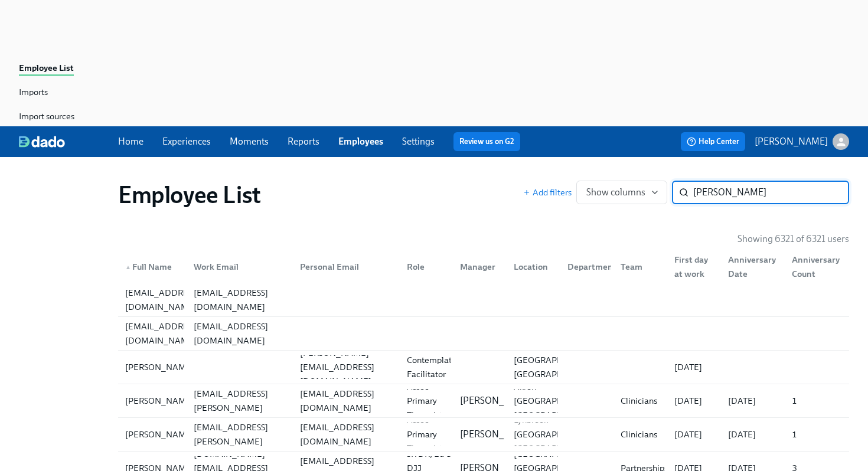  Describe the element at coordinates (547, 193) in the screenshot. I see `button: Add filters` at that location.